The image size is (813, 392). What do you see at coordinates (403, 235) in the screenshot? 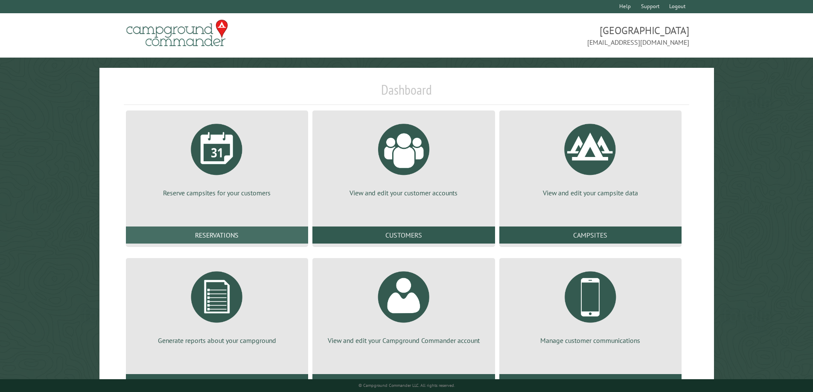
I see `a: Customers` at bounding box center [403, 235].